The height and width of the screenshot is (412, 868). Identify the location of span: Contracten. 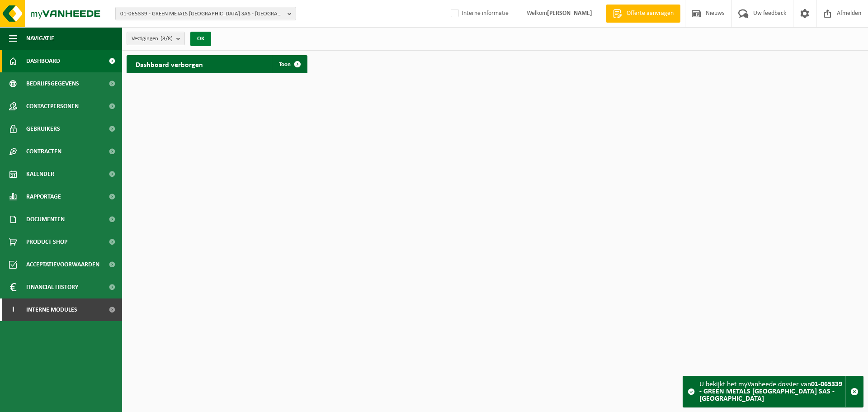
(44, 152).